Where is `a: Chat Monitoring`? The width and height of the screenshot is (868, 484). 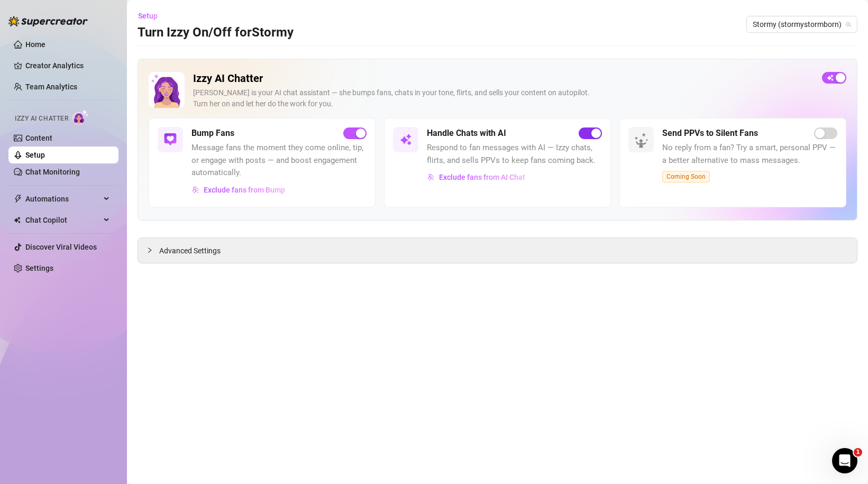
a: Chat Monitoring is located at coordinates (52, 172).